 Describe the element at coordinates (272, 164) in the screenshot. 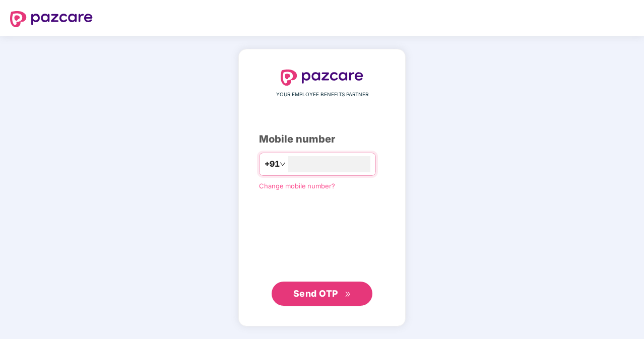

I see `span: +91` at that location.